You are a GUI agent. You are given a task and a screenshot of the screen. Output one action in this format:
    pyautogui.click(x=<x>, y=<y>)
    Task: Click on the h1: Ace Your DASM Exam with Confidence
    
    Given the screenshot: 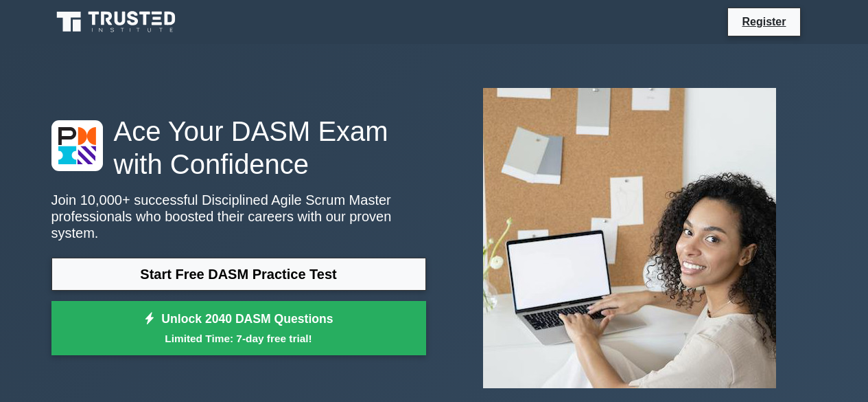 What is the action you would take?
    pyautogui.click(x=239, y=147)
    